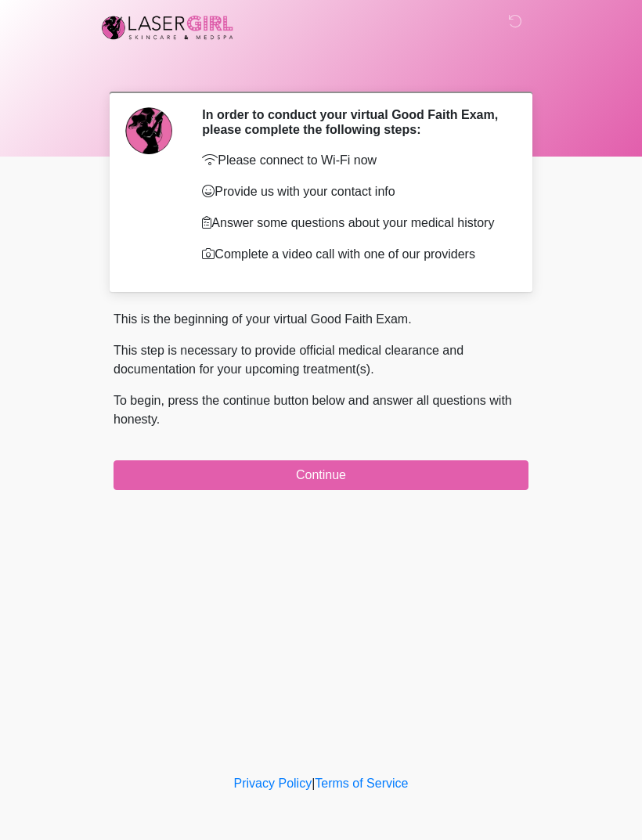 The height and width of the screenshot is (840, 642). I want to click on a: Privacy Policy, so click(273, 782).